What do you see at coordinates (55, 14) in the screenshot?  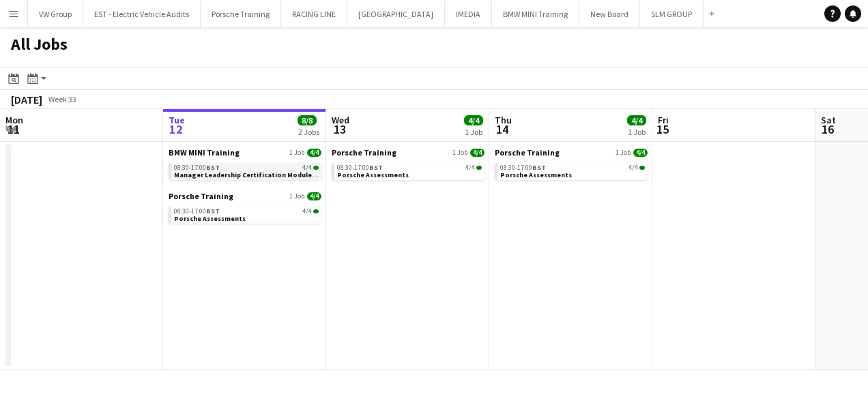 I see `button: VW Group` at bounding box center [55, 14].